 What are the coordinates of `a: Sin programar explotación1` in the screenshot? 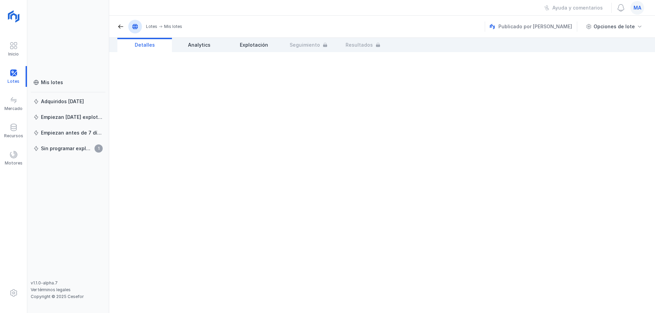 It's located at (68, 149).